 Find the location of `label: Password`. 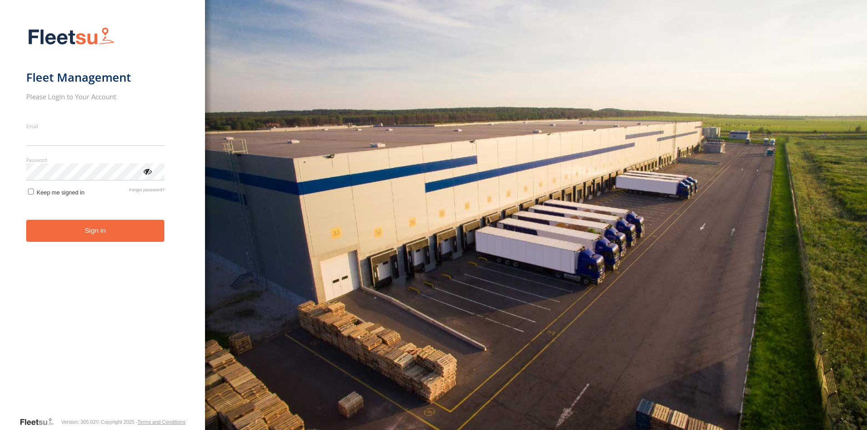

label: Password is located at coordinates (95, 160).